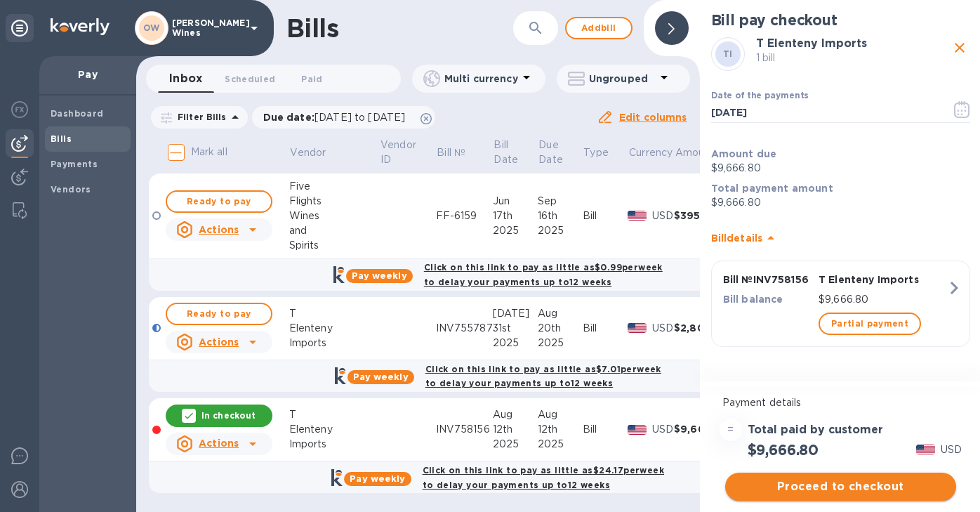  Describe the element at coordinates (460, 152) in the screenshot. I see `span: Bill №` at that location.